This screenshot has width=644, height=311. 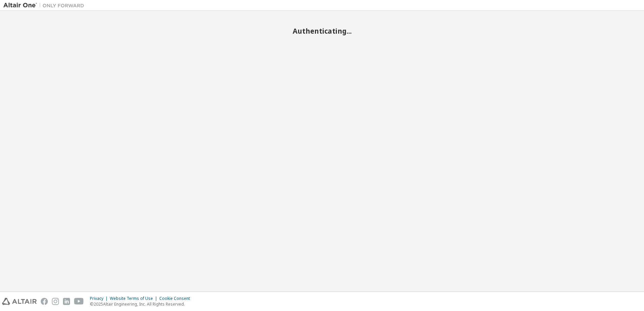 What do you see at coordinates (55, 301) in the screenshot?
I see `img: instagram.svg` at bounding box center [55, 301].